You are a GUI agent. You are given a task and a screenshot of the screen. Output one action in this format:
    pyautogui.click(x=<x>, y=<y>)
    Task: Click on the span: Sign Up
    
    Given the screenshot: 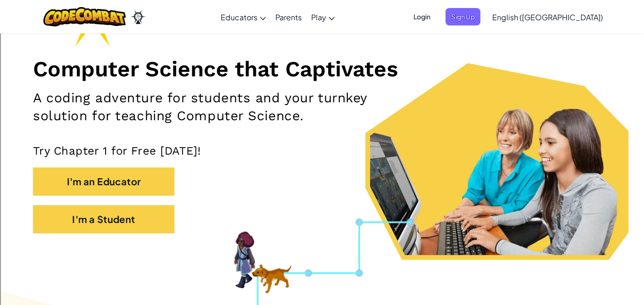 What is the action you would take?
    pyautogui.click(x=463, y=16)
    